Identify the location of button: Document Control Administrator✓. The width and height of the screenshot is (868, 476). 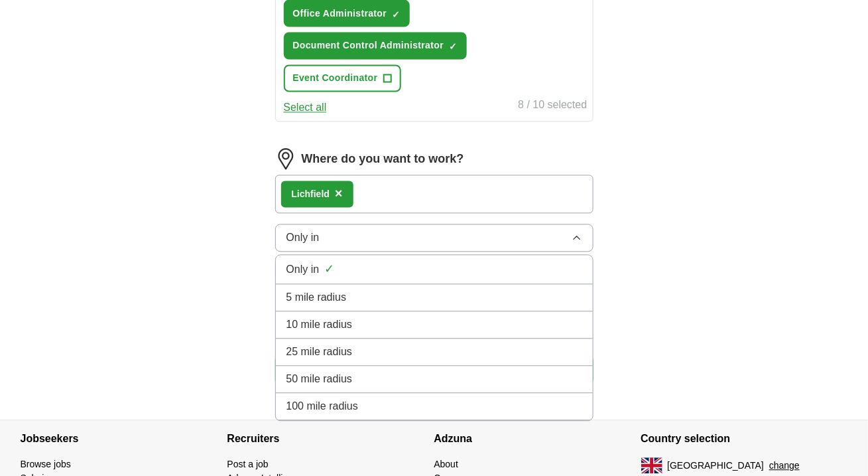
(376, 46).